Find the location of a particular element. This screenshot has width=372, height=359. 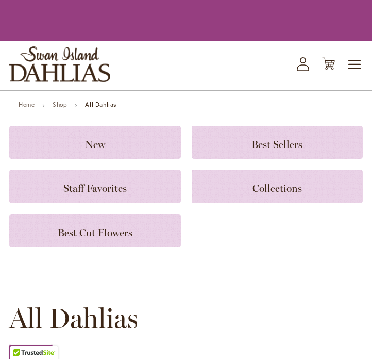

span: All Dahlias is located at coordinates (74, 318).